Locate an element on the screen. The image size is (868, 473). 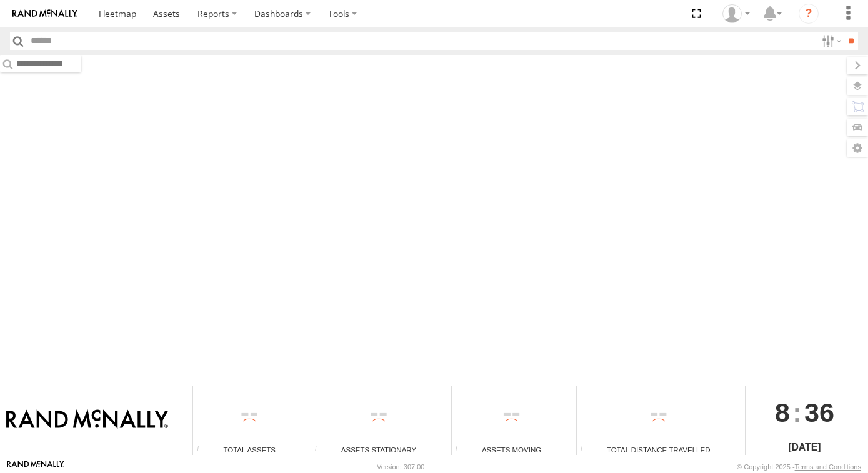
label: Search Filter Options is located at coordinates (830, 40).